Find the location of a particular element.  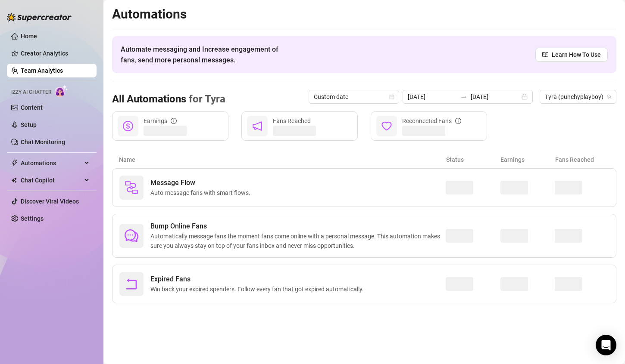

a: Discover Viral Videos is located at coordinates (50, 202).